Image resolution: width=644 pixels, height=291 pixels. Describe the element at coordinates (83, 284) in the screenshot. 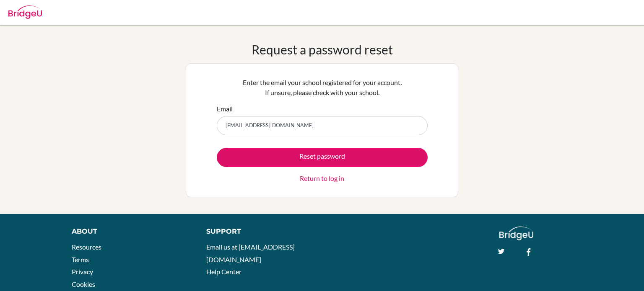

I see `a: Cookies` at that location.